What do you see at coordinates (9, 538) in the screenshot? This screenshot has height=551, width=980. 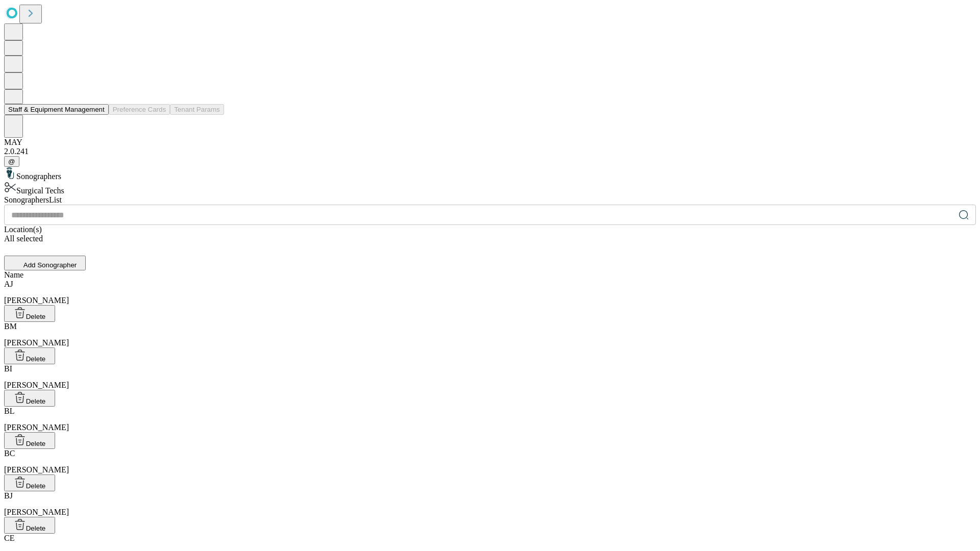 I see `span: CE` at bounding box center [9, 538].